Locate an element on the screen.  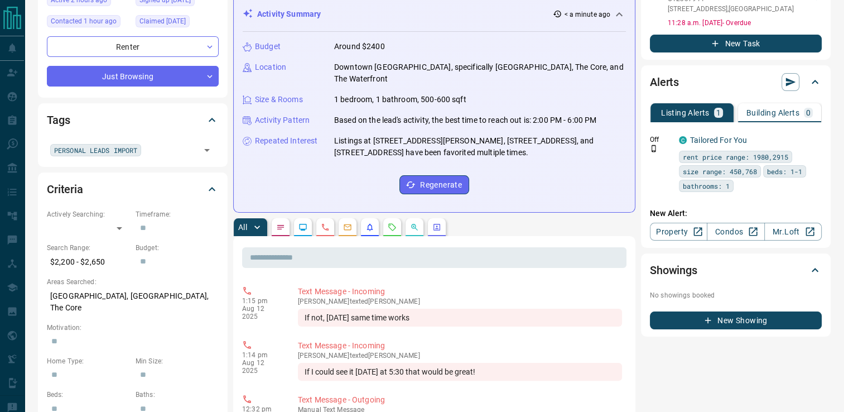
div: Renter is located at coordinates (133, 46).